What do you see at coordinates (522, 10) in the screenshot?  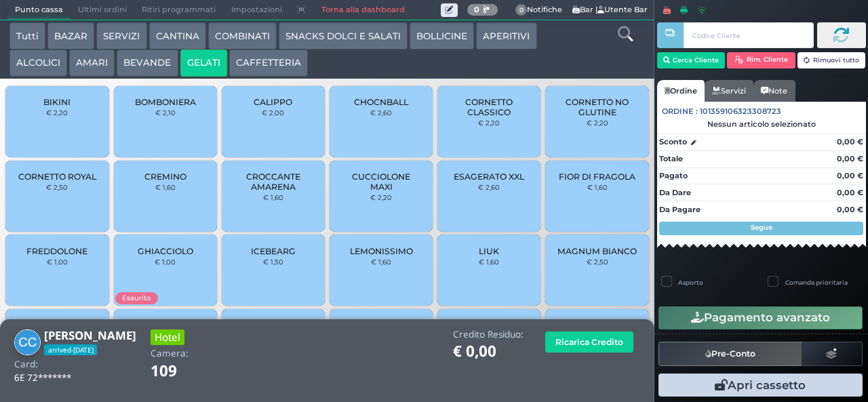 I see `span: 0` at bounding box center [522, 10].